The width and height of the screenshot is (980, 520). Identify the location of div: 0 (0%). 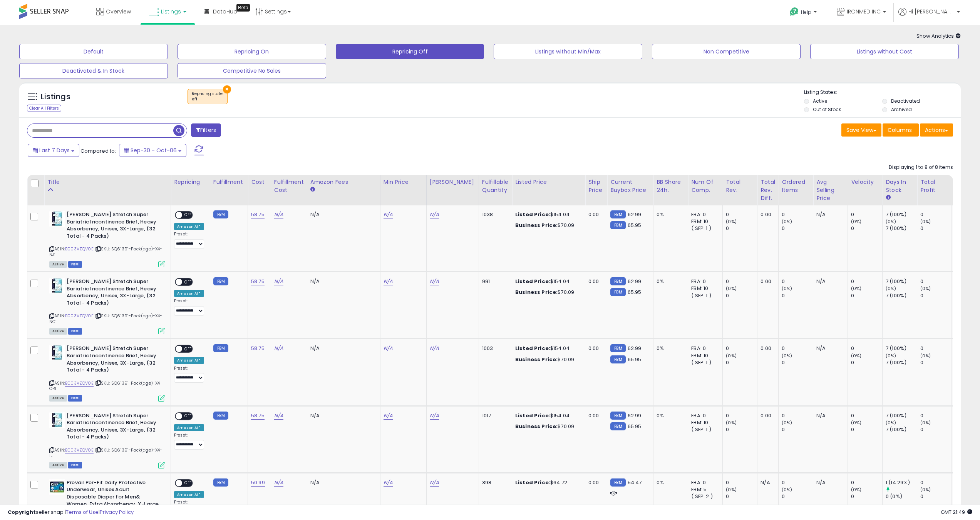
(901, 497).